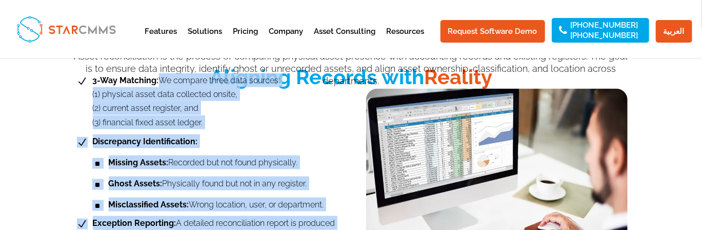 Image resolution: width=702 pixels, height=230 pixels. What do you see at coordinates (286, 40) in the screenshot?
I see `a: Company` at bounding box center [286, 40].